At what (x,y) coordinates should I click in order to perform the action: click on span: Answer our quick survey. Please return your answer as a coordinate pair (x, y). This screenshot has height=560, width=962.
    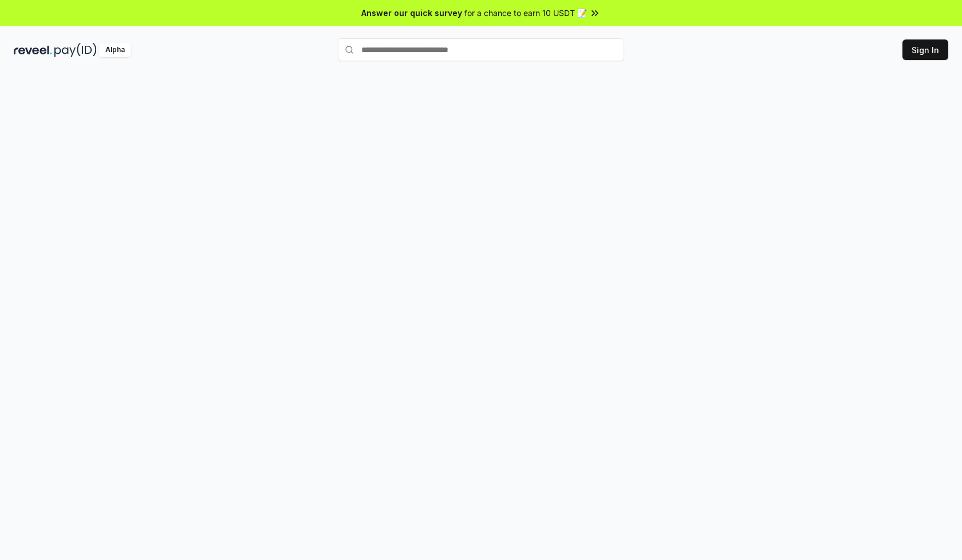
    Looking at the image, I should click on (412, 13).